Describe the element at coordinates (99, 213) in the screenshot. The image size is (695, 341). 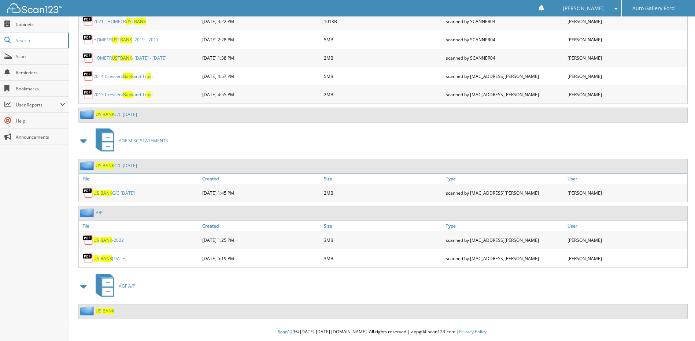
I see `a: A/P` at that location.